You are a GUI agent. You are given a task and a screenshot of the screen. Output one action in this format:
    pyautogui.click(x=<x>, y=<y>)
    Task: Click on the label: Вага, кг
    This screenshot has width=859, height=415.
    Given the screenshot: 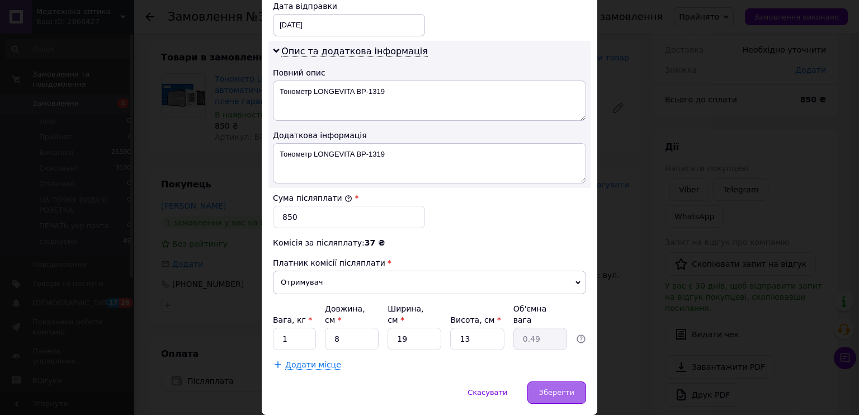 What is the action you would take?
    pyautogui.click(x=293, y=320)
    